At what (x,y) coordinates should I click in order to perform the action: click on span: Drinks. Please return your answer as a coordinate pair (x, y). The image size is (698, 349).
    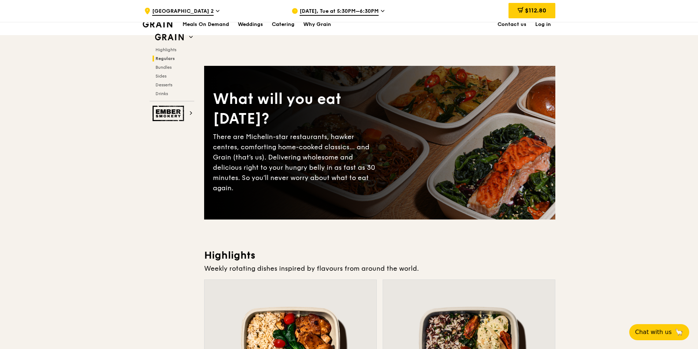
    Looking at the image, I should click on (162, 94).